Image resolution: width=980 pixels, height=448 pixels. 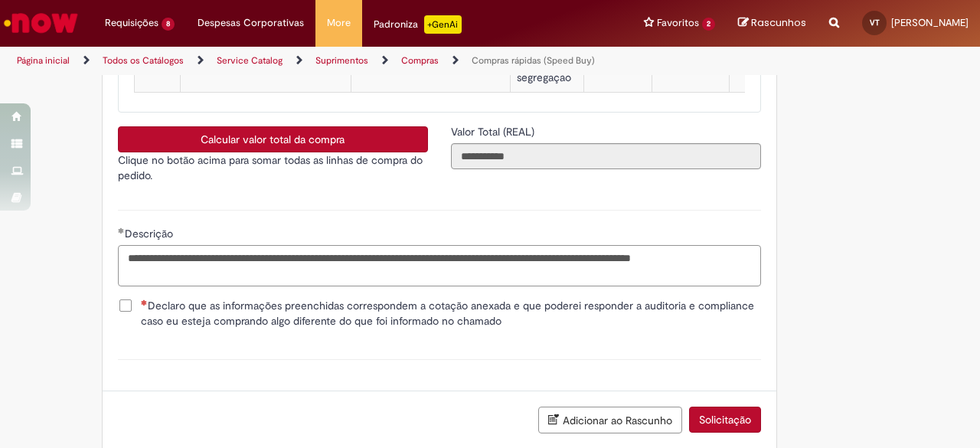 What do you see at coordinates (417, 25) in the screenshot?
I see `div: Padroniza` at bounding box center [417, 25].